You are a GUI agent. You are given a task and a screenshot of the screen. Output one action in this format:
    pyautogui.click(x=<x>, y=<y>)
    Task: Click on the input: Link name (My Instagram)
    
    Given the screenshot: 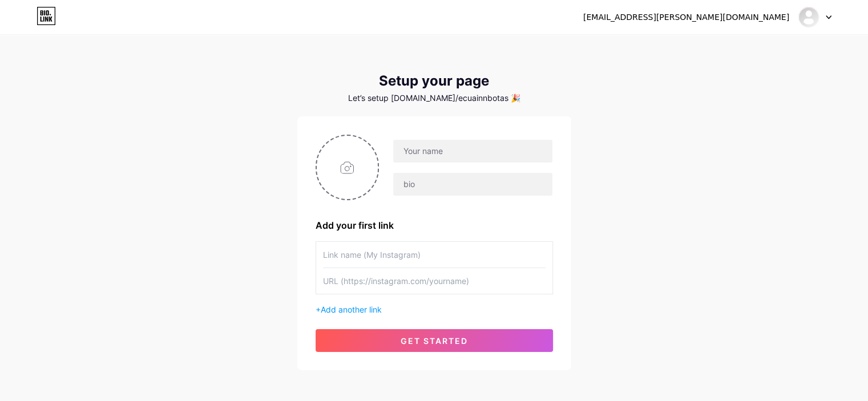 What is the action you would take?
    pyautogui.click(x=435, y=254)
    